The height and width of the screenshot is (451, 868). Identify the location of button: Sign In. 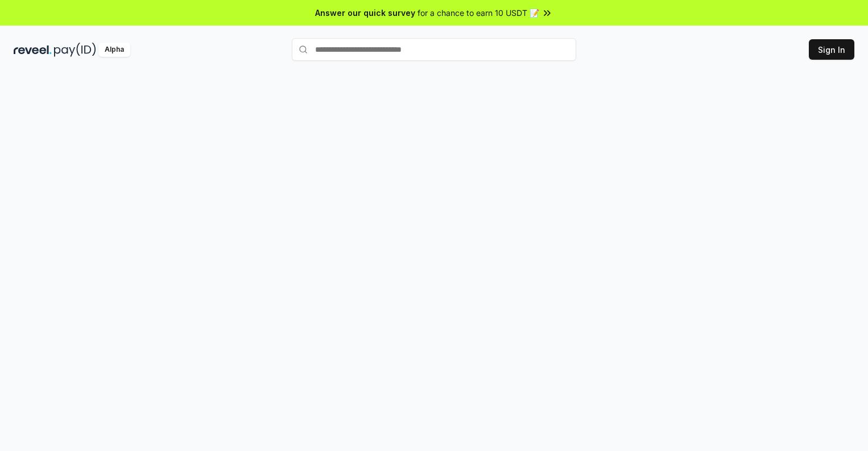
(832, 49).